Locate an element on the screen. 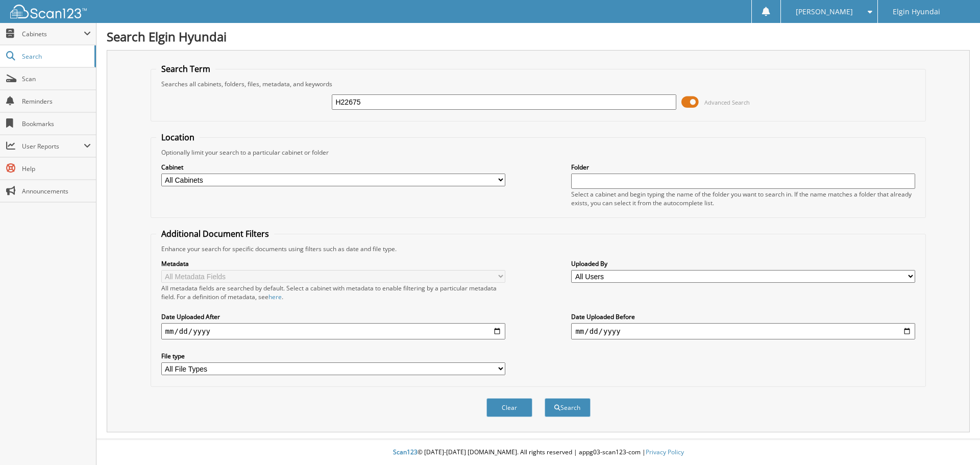 This screenshot has height=465, width=980. span: User Reports is located at coordinates (52, 146).